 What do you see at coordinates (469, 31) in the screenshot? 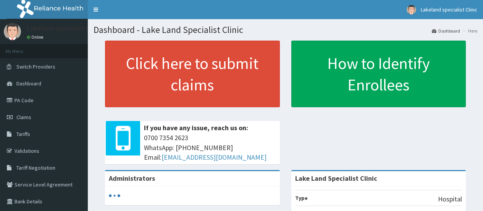
I see `li: Here` at bounding box center [469, 31].